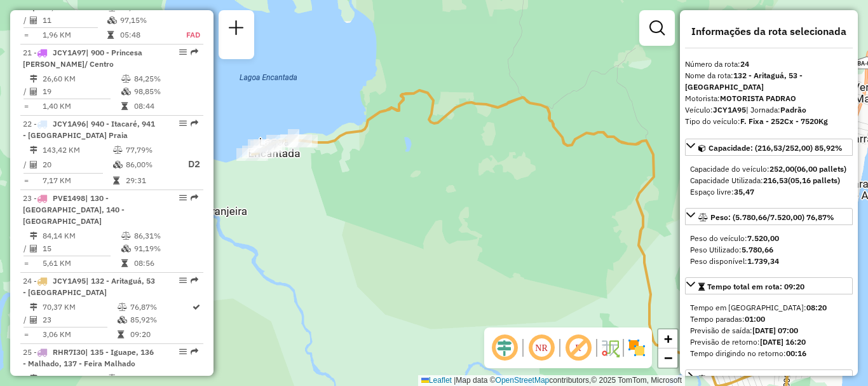  Describe the element at coordinates (80, 307) in the screenshot. I see `td: 70,37 KM` at that location.